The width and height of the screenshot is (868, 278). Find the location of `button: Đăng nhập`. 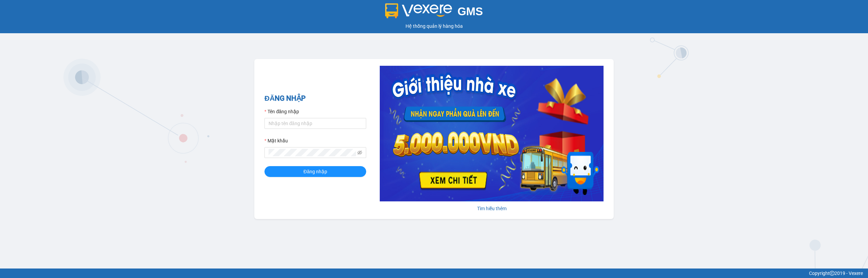

button: Đăng nhập is located at coordinates (315, 172).